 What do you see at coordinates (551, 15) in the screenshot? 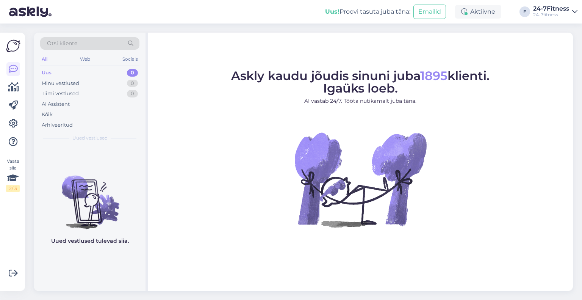
I see `div: 24-7fitness` at bounding box center [551, 15].